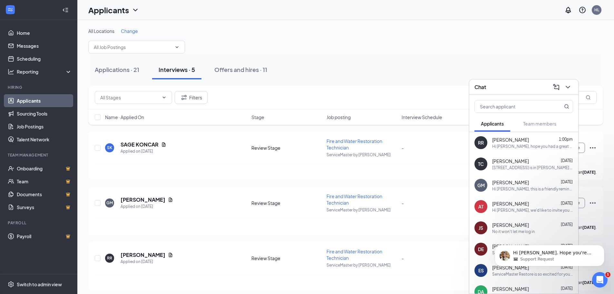 Image resolution: width=614 pixels, height=294 pixels. Describe the element at coordinates (133, 47) in the screenshot. I see `input: All Job Postings` at that location.